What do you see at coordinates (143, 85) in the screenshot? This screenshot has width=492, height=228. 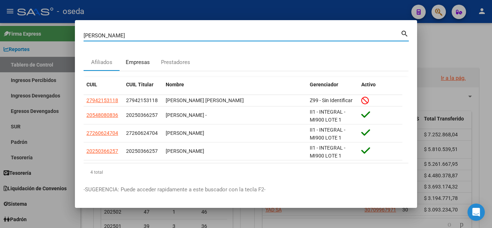 I see `datatable-header-cell: CUIL Titular` at bounding box center [143, 85].